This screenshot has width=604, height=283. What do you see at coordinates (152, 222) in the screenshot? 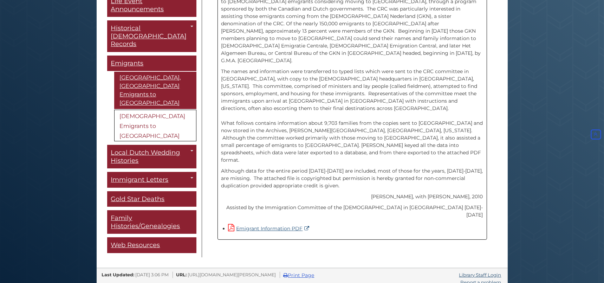
I see `a: Family Histories/Genealogies` at bounding box center [152, 222].